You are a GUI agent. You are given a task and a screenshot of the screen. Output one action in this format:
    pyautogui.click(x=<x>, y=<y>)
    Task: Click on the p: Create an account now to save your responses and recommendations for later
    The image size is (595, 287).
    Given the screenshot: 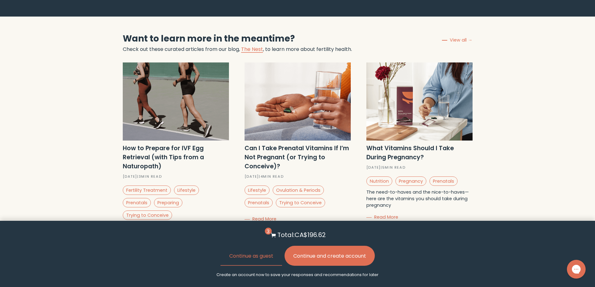 What is the action you would take?
    pyautogui.click(x=297, y=275)
    